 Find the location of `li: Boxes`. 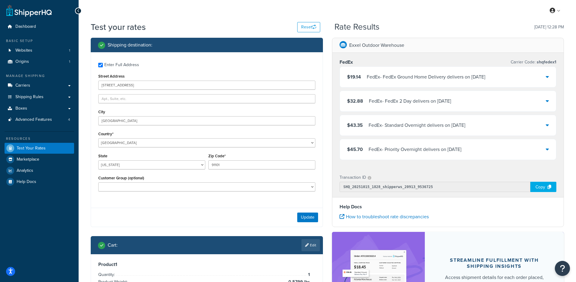

li: Boxes is located at coordinates (39, 108).